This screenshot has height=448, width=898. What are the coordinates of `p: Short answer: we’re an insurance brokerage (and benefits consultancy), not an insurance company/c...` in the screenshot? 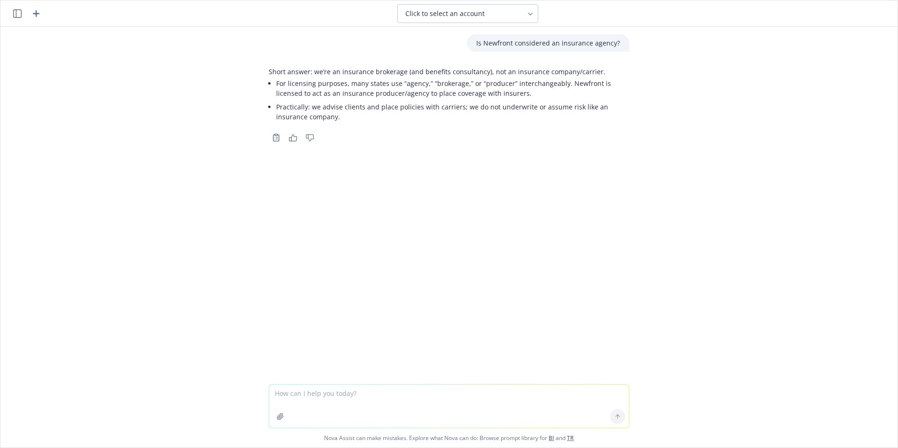 It's located at (449, 71).